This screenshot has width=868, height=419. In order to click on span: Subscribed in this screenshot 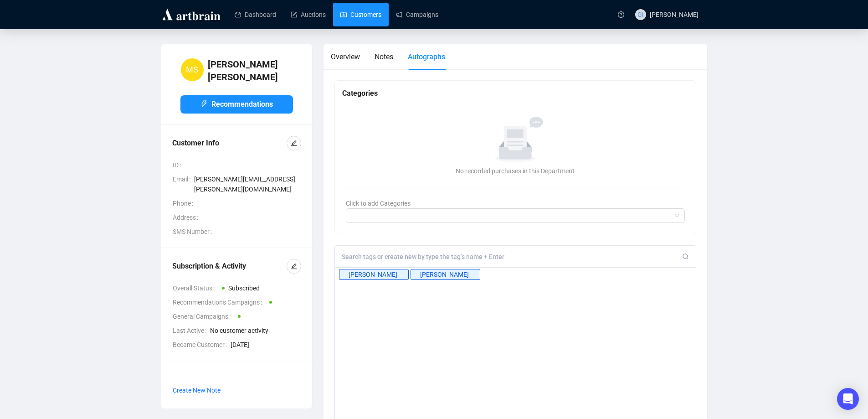, I will do `click(244, 288)`.